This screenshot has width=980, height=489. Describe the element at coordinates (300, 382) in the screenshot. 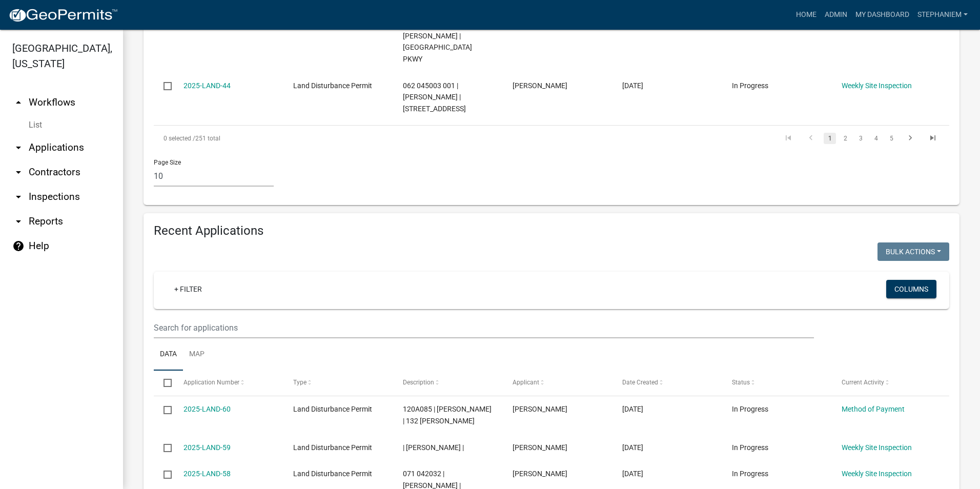

I see `span: Type` at that location.